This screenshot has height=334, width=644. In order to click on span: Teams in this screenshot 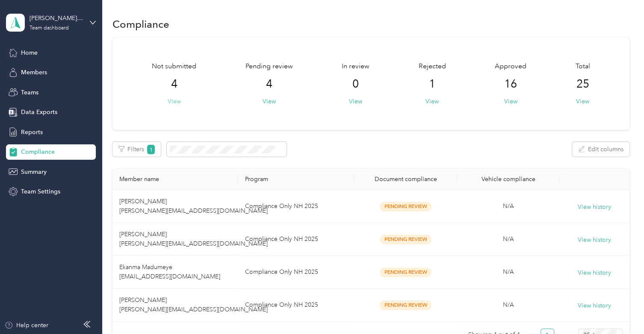, I will do `click(30, 92)`.